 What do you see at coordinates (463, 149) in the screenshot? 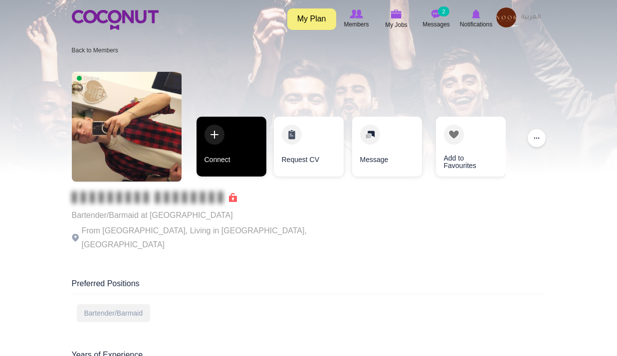
I see `div: 4 / 4` at bounding box center [463, 149].